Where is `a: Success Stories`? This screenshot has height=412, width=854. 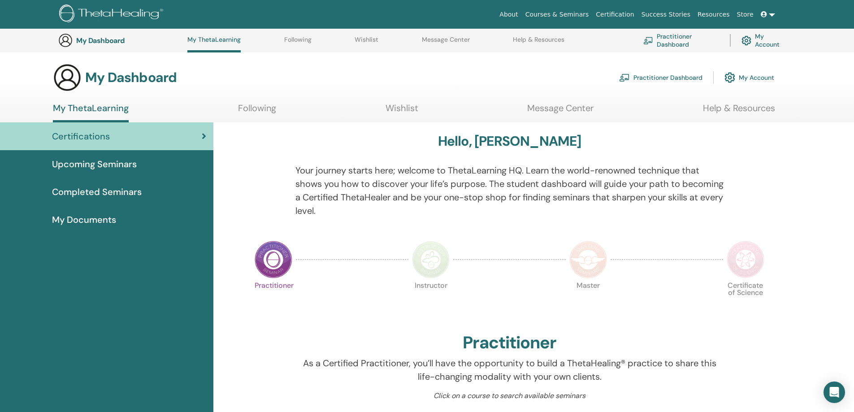
a: Success Stories is located at coordinates (666, 14).